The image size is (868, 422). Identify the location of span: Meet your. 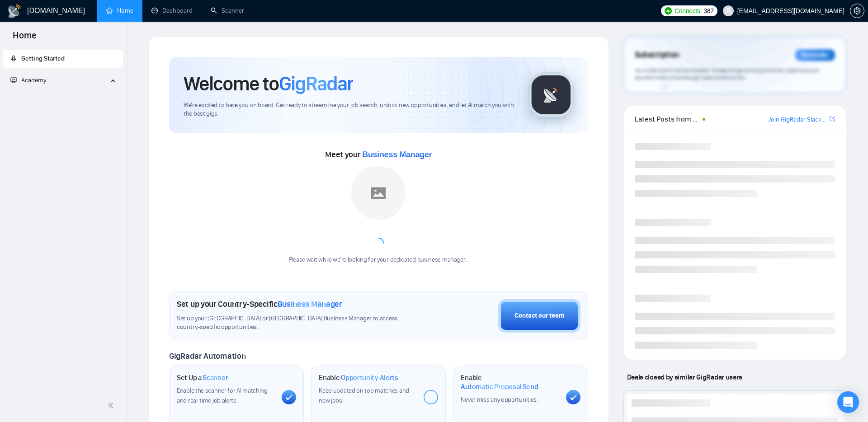
(378, 154).